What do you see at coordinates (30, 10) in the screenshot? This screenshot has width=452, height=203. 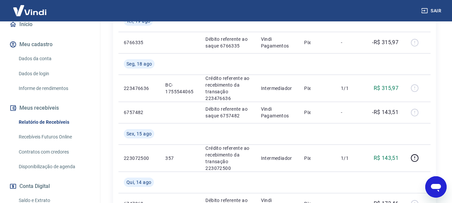 I see `img: Vindi` at bounding box center [30, 10].